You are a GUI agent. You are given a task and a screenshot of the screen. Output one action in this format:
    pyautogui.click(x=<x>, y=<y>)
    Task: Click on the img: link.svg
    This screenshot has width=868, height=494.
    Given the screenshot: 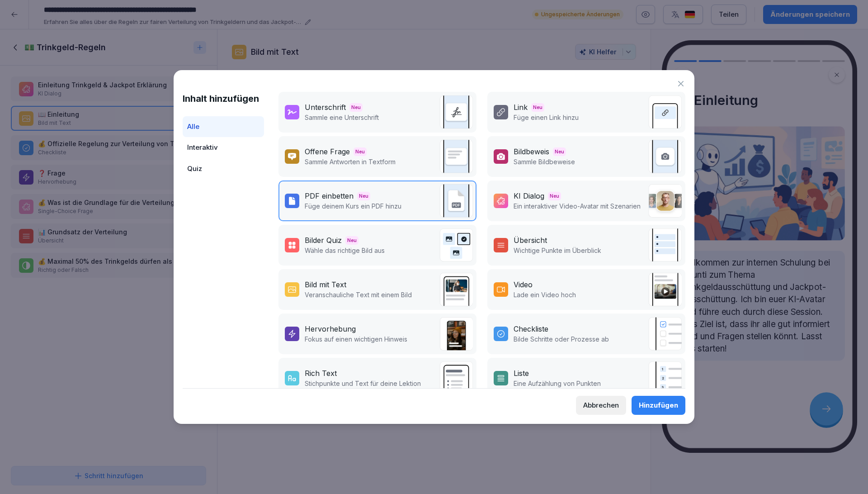 What is the action you would take?
    pyautogui.click(x=665, y=112)
    